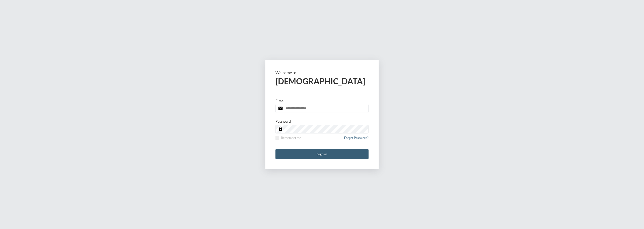 The width and height of the screenshot is (644, 229). I want to click on p: Welcome to, so click(322, 72).